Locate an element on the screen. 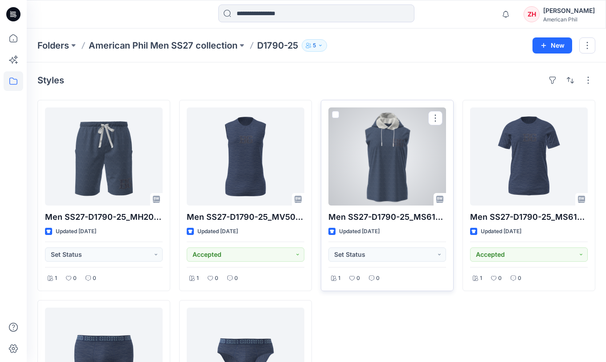 This screenshot has width=606, height=362. a: Folders is located at coordinates (53, 45).